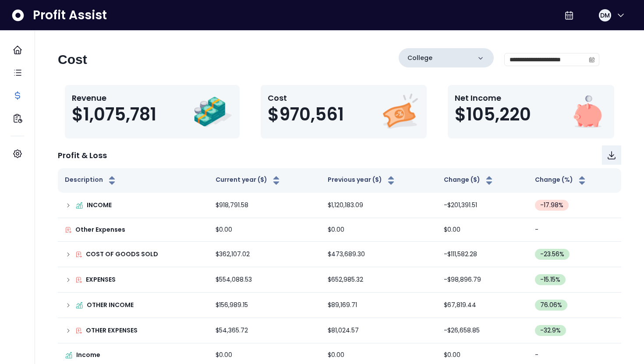 The image size is (644, 364). Describe the element at coordinates (362, 181) in the screenshot. I see `button: Previous year ($)` at that location.